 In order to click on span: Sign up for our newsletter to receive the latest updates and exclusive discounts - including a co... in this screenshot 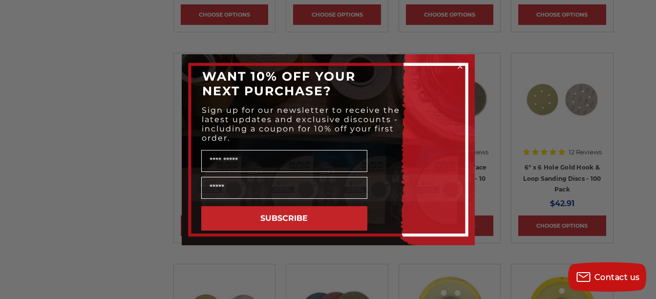, I will do `click(301, 124)`.